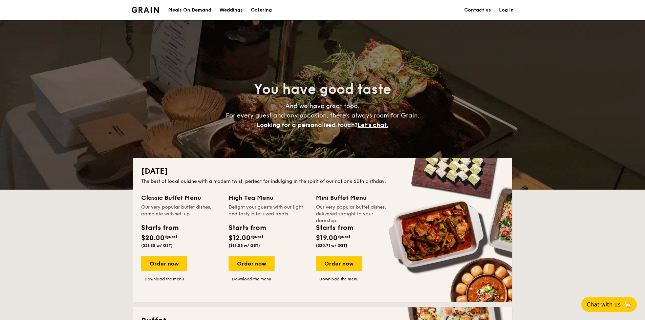  What do you see at coordinates (239, 238) in the screenshot?
I see `span: $12.00` at bounding box center [239, 238].